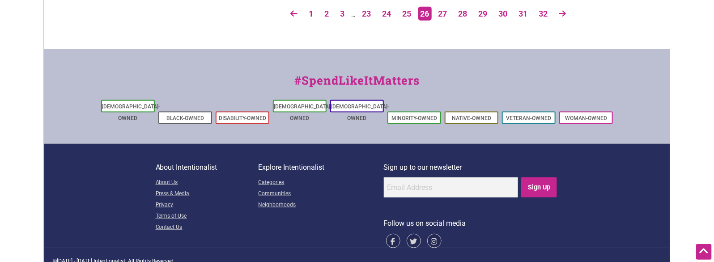  What do you see at coordinates (443, 14) in the screenshot?
I see `a: Page 27` at bounding box center [443, 14].